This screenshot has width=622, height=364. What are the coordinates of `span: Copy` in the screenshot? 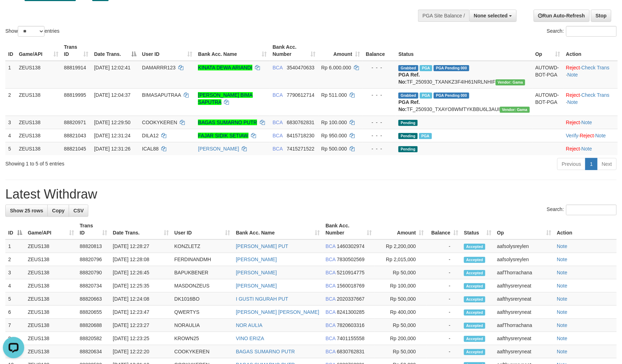 It's located at (58, 210).